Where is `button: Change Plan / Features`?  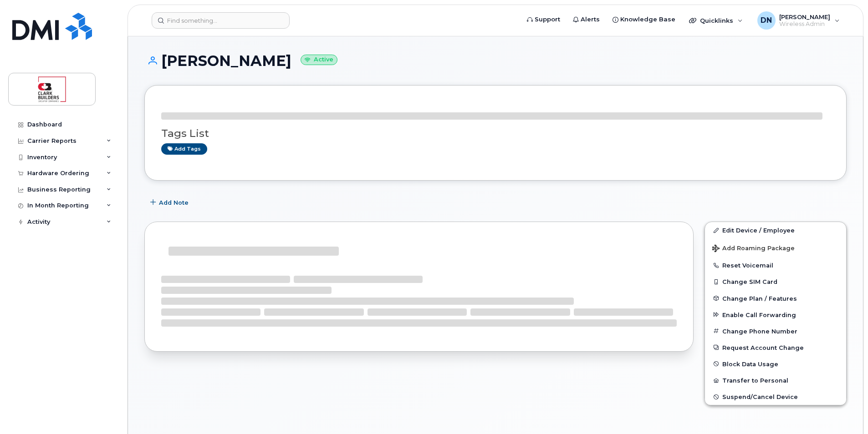 button: Change Plan / Features is located at coordinates (776, 298).